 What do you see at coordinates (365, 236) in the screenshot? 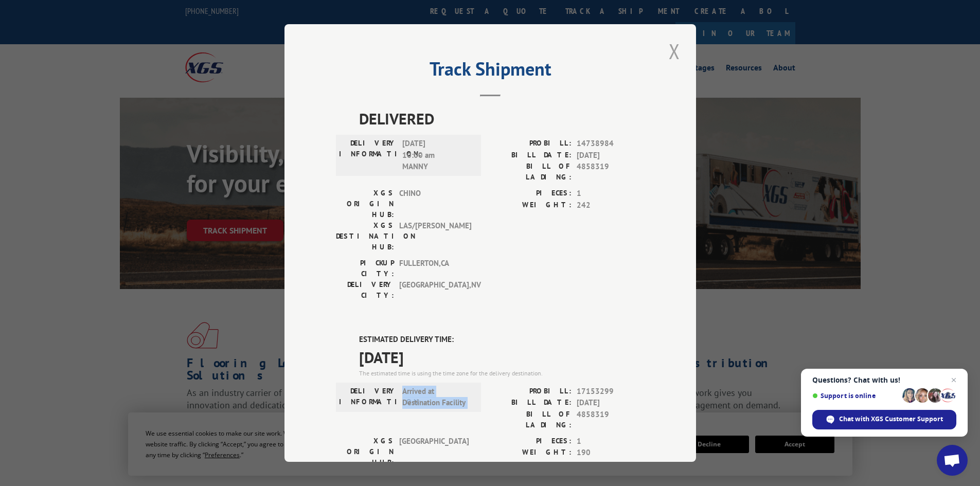
I see `label: XGS DESTINATION HUB:` at bounding box center [365, 236].